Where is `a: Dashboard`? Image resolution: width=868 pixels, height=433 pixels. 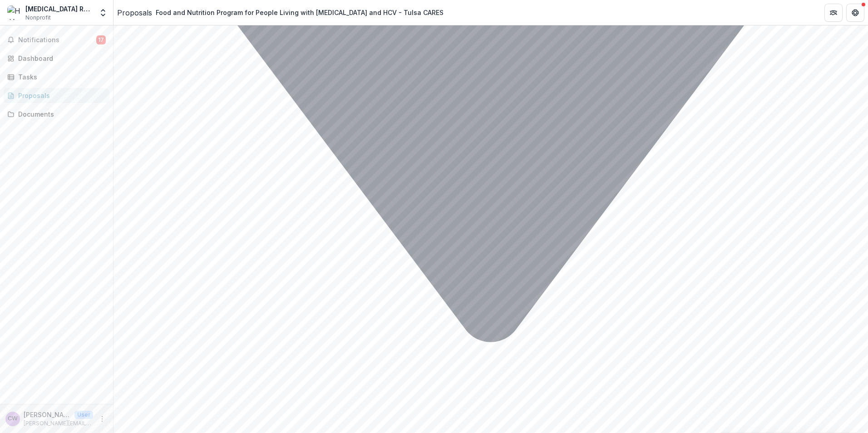
a: Dashboard is located at coordinates (56, 58).